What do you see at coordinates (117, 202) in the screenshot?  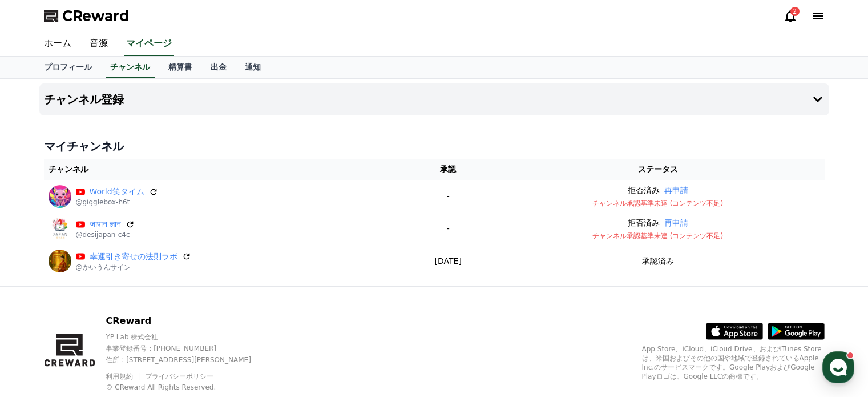 I see `p: @gigglebox-h6t` at bounding box center [117, 202].